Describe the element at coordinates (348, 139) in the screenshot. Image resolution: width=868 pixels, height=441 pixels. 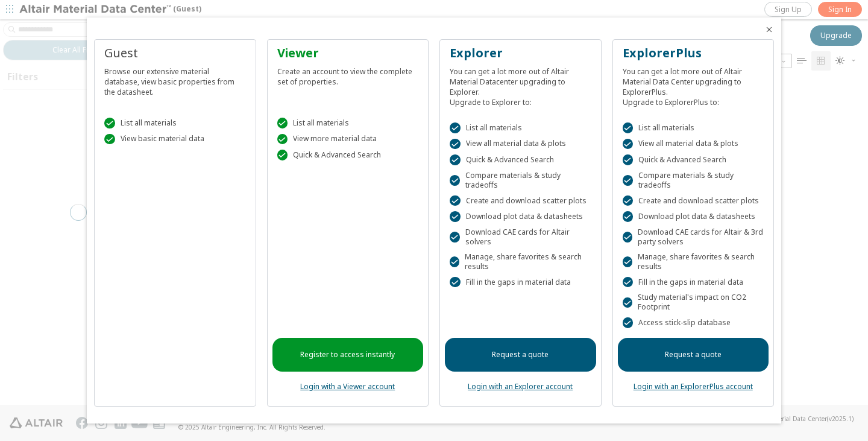
I see `div: View more material data` at that location.